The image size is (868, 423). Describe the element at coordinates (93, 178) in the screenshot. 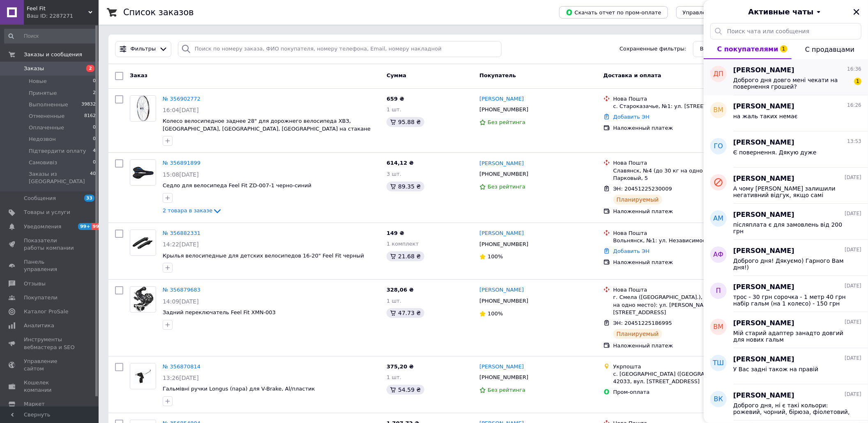

I see `span: 40` at that location.